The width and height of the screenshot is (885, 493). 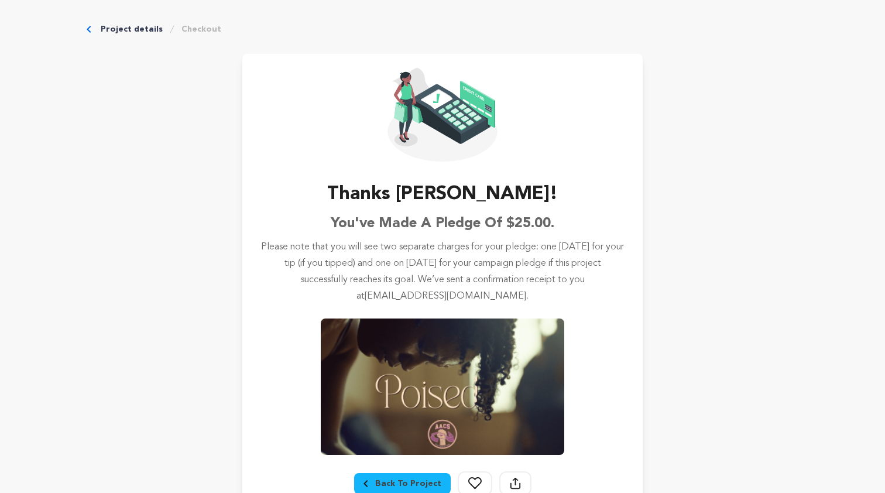 What do you see at coordinates (443, 115) in the screenshot?
I see `img: Seed&Spark Confirmation Icon` at bounding box center [443, 115].